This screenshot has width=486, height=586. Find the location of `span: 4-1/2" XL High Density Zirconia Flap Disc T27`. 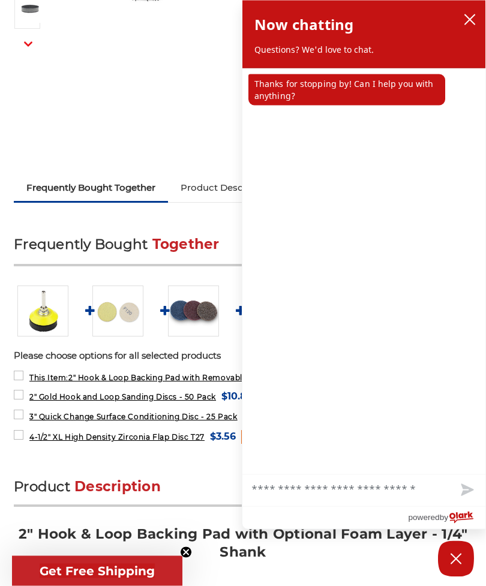

span: 4-1/2" XL High Density Zirconia Flap Disc T27 is located at coordinates (117, 437).